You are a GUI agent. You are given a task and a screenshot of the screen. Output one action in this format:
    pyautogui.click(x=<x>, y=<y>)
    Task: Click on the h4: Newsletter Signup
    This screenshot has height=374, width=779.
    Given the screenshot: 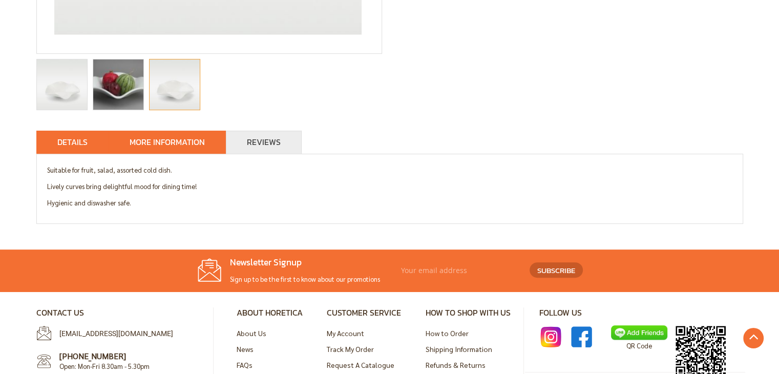 What is the action you would take?
    pyautogui.click(x=297, y=263)
    